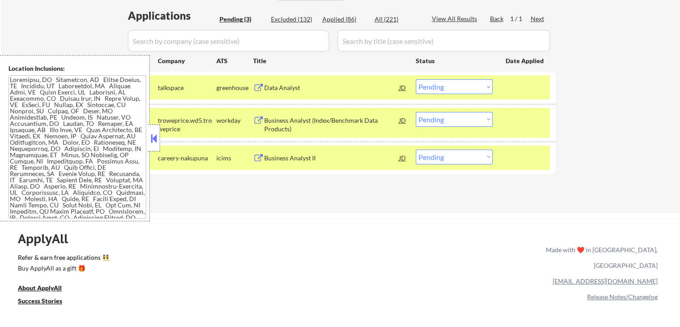 The height and width of the screenshot is (327, 680). I want to click on div: icims, so click(235, 158).